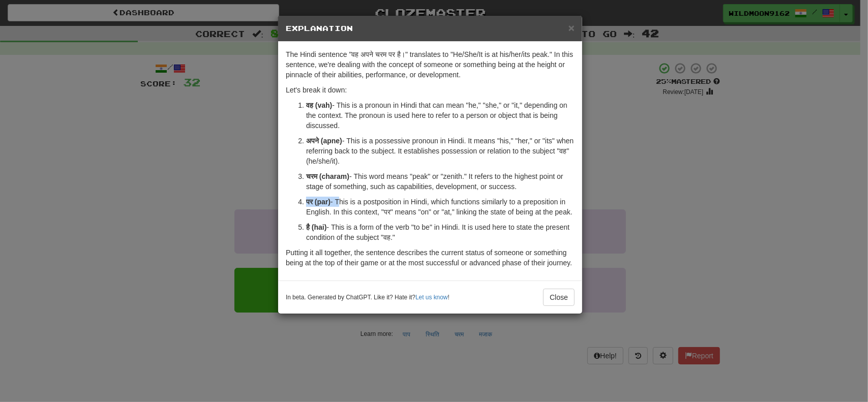 Image resolution: width=868 pixels, height=402 pixels. Describe the element at coordinates (324, 141) in the screenshot. I see `strong: अपने (apne)` at that location.